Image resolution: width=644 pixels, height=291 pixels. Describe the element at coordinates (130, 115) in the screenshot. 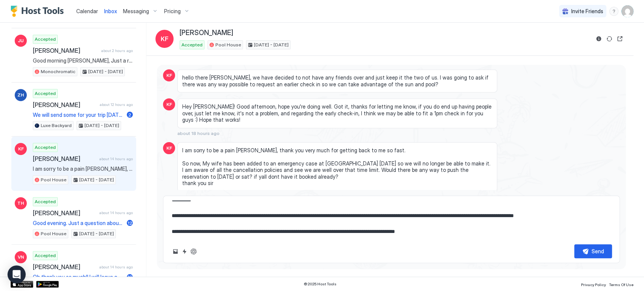

I see `span: 2` at that location.